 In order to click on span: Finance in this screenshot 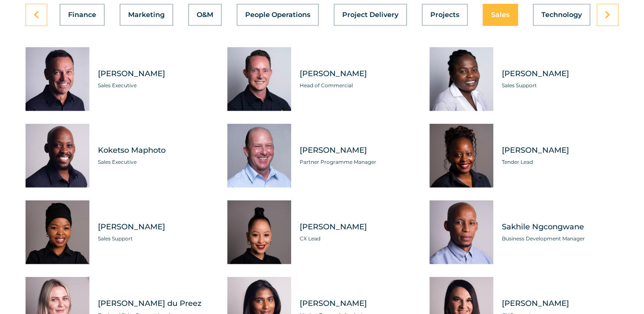, I will do `click(82, 15)`.